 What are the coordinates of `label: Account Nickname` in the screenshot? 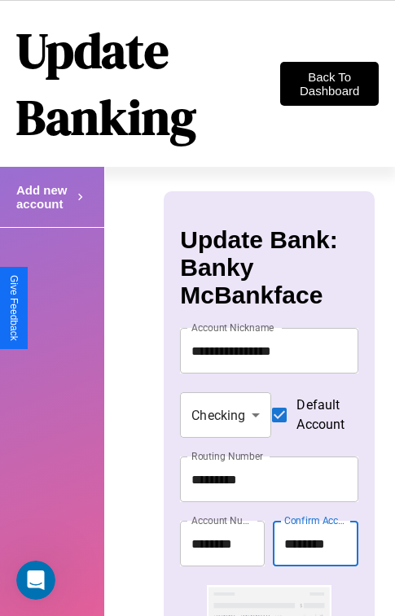 It's located at (233, 327).